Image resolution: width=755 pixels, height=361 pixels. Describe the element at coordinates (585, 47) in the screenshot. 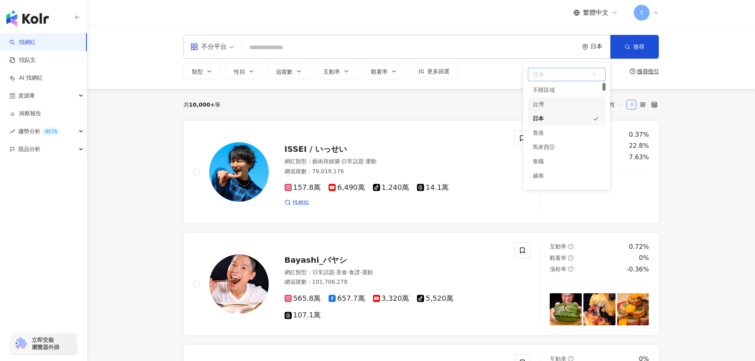

I see `span: environment` at that location.